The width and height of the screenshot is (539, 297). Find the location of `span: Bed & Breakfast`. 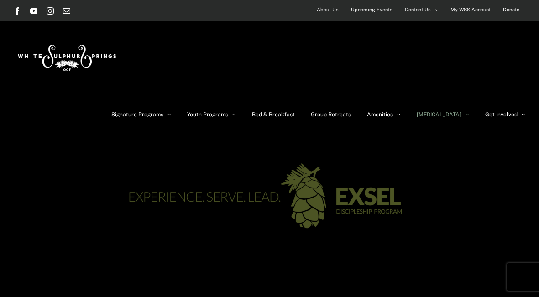

span: Bed & Breakfast is located at coordinates (273, 114).